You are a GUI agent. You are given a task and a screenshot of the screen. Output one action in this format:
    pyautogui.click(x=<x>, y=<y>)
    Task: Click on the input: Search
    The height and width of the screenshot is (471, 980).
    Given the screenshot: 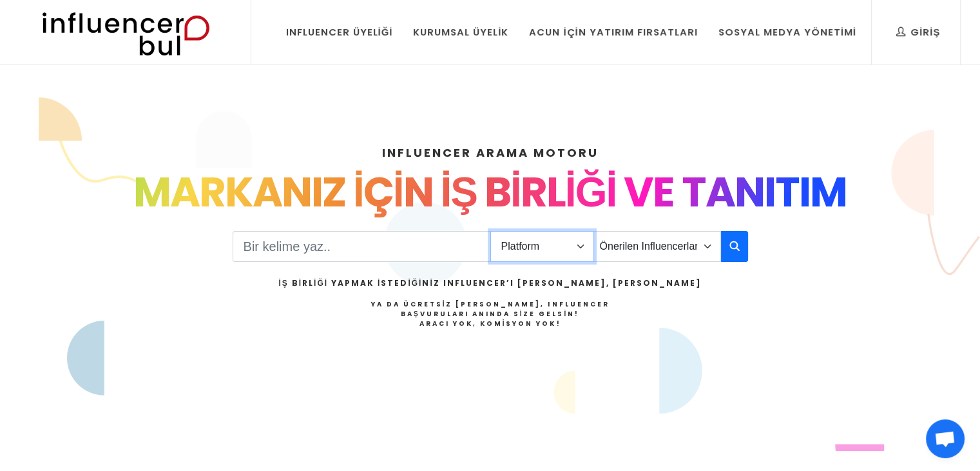 What is the action you would take?
    pyautogui.click(x=361, y=246)
    